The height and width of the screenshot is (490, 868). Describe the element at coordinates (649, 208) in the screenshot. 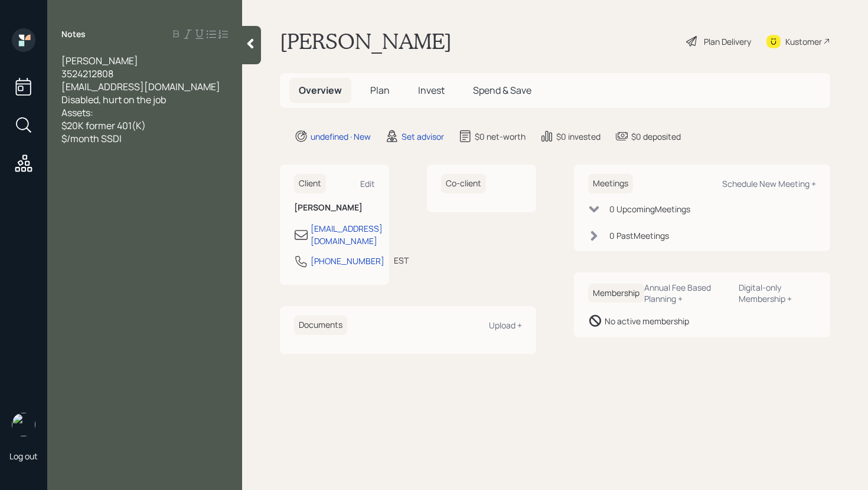

I see `div: 0 Upcoming Meeting s` at that location.